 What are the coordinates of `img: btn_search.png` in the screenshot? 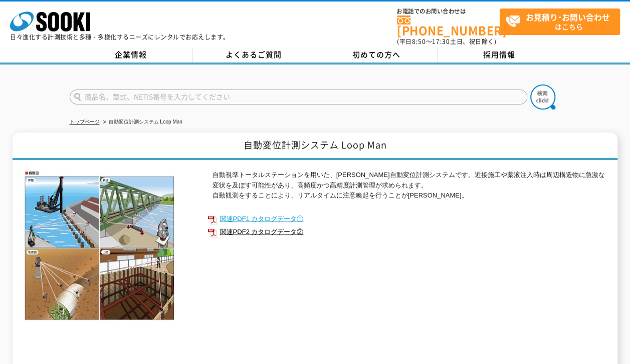 It's located at (543, 97).